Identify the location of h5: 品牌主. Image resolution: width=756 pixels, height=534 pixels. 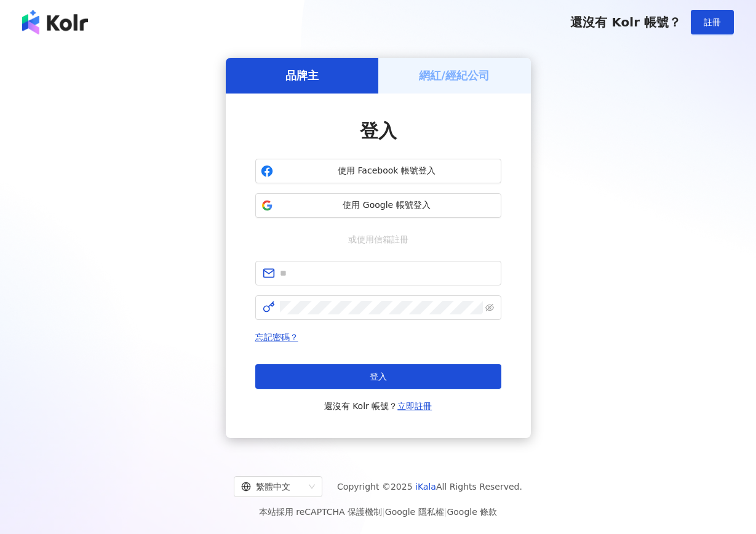
(302, 75).